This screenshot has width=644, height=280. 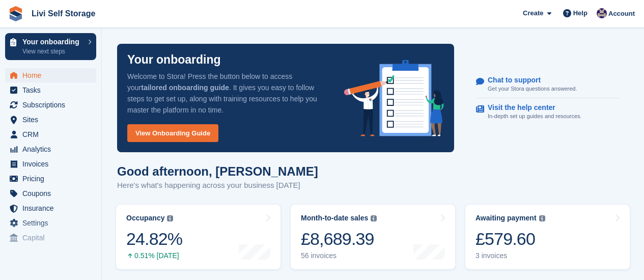 What do you see at coordinates (534, 116) in the screenshot?
I see `p: In-depth set up guides and resources.` at bounding box center [534, 116].